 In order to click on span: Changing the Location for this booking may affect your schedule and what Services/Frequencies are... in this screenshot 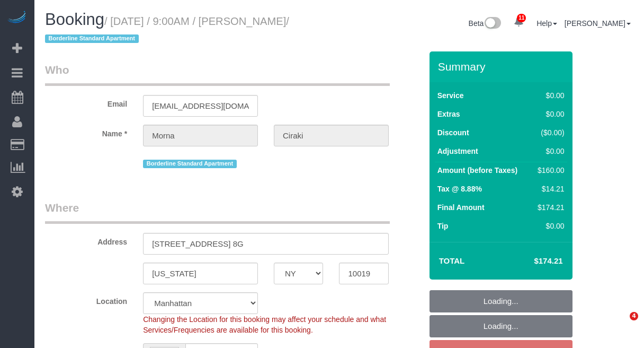, I will do `click(264, 325)`.